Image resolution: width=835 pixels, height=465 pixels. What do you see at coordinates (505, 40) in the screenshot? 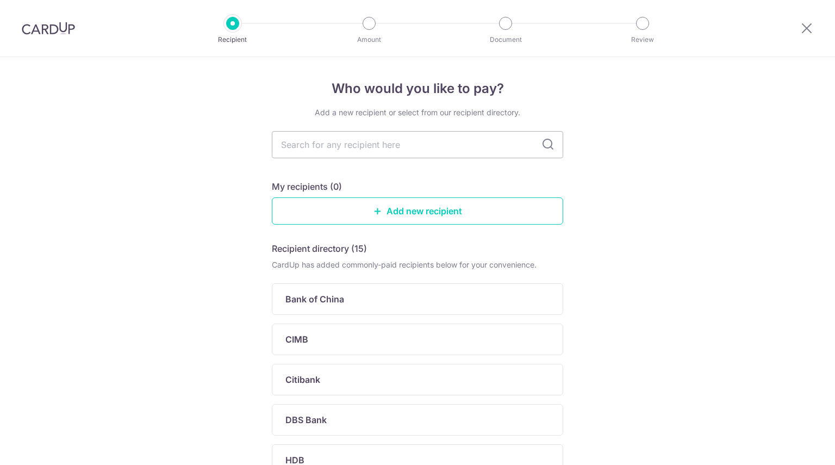
I see `p: Document` at bounding box center [505, 40].